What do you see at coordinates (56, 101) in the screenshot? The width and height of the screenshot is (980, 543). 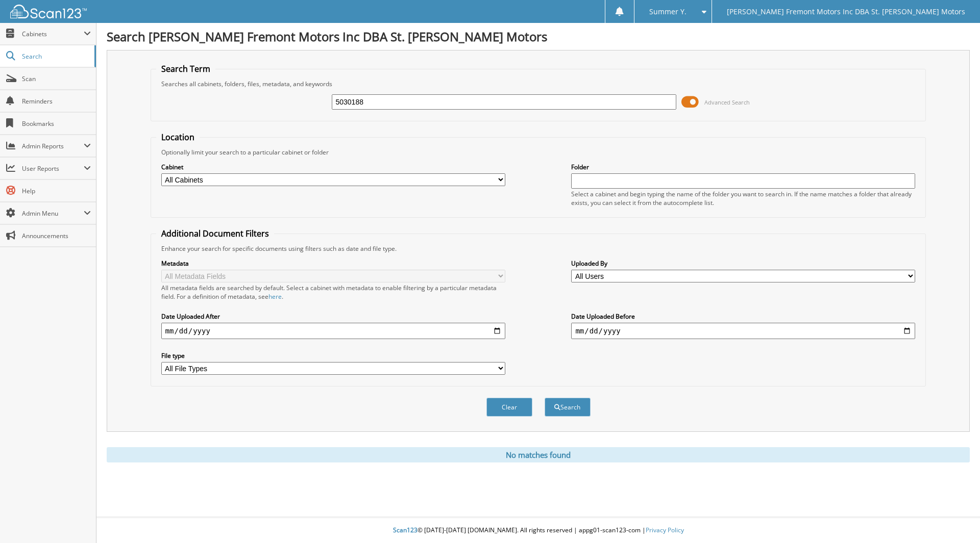 I see `span: Reminders` at bounding box center [56, 101].